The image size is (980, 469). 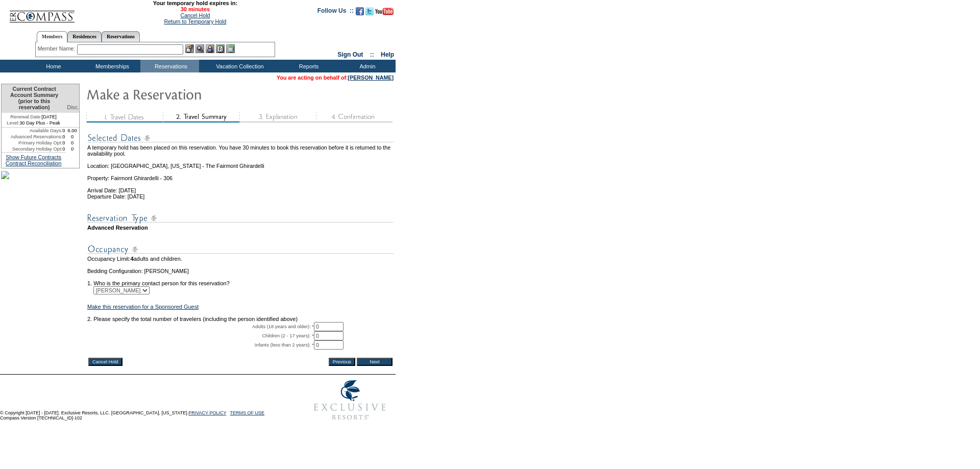 I want to click on a: Become our fan on Facebook, so click(x=360, y=13).